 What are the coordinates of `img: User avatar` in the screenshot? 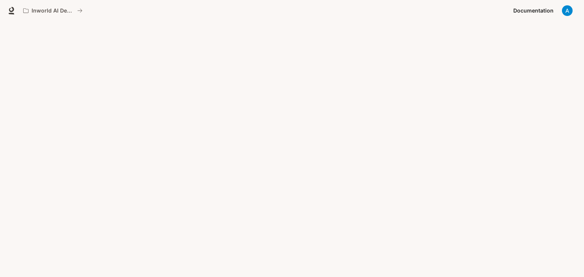 It's located at (567, 11).